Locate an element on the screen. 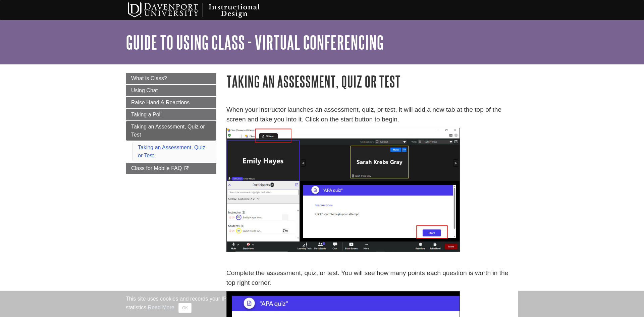 This screenshot has height=317, width=644. p: Complete the assessment, quiz, or test. You will see how many points each question is worth in th... is located at coordinates (372, 278).